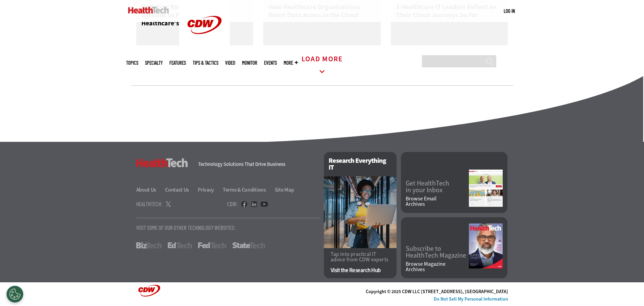  What do you see at coordinates (210, 190) in the screenshot?
I see `a: Privacy` at bounding box center [210, 190].